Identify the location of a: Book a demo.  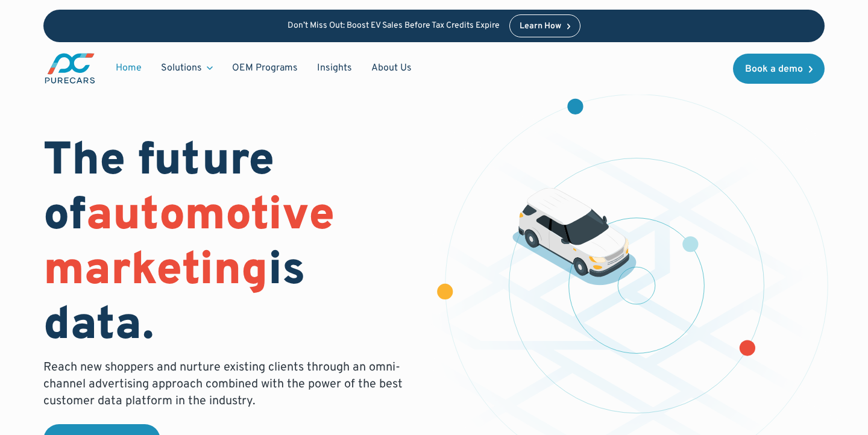
(779, 69).